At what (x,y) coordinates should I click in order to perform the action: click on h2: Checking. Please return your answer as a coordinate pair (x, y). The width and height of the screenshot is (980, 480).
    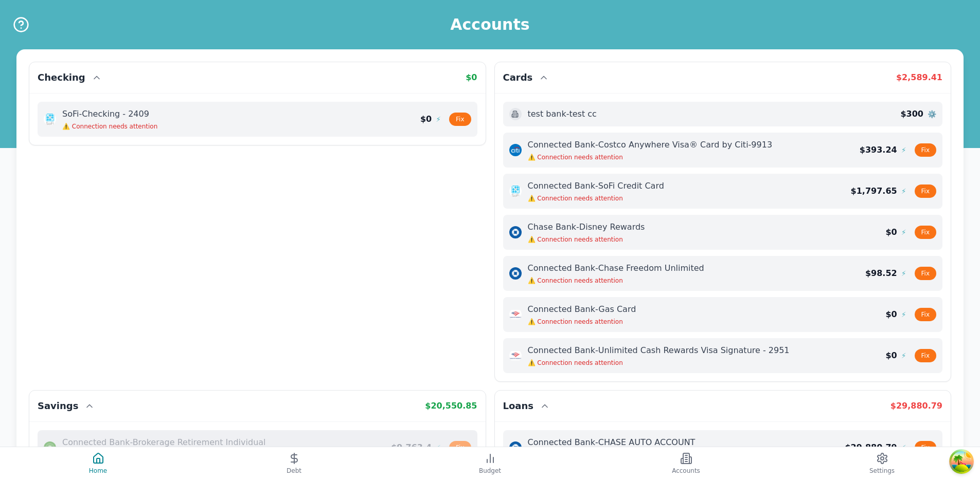
    Looking at the image, I should click on (61, 78).